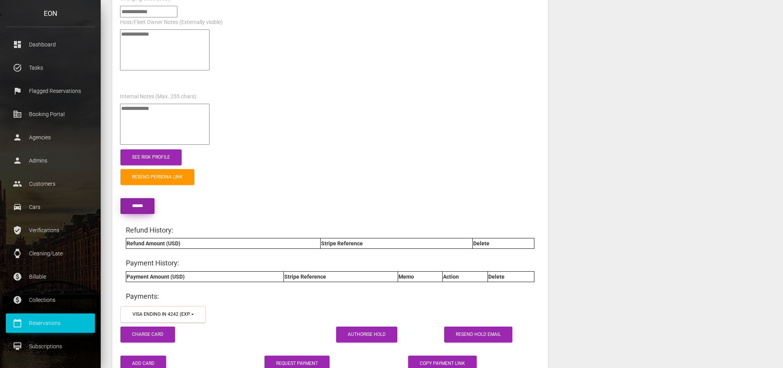 Image resolution: width=783 pixels, height=368 pixels. Describe the element at coordinates (330, 263) in the screenshot. I see `h4: Payment History:` at that location.